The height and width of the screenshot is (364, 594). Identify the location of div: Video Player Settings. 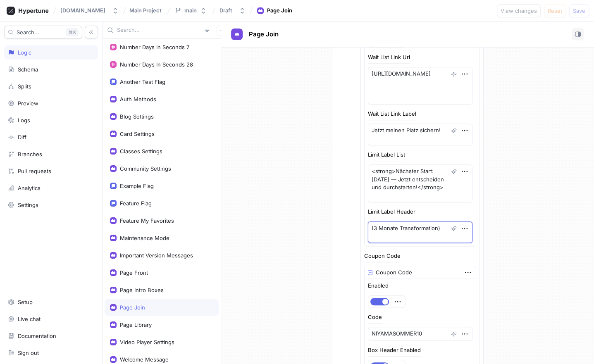
(147, 342).